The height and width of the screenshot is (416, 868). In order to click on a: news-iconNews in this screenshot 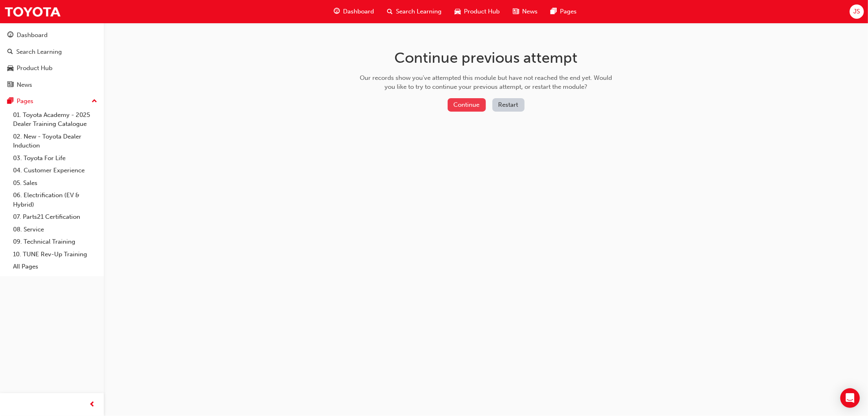, I will do `click(525, 11)`.